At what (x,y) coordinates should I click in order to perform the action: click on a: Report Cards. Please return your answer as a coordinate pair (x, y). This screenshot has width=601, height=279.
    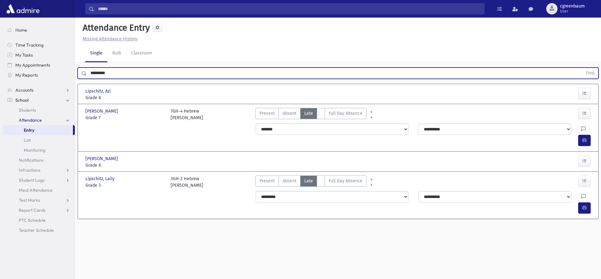
    Looking at the image, I should click on (39, 210).